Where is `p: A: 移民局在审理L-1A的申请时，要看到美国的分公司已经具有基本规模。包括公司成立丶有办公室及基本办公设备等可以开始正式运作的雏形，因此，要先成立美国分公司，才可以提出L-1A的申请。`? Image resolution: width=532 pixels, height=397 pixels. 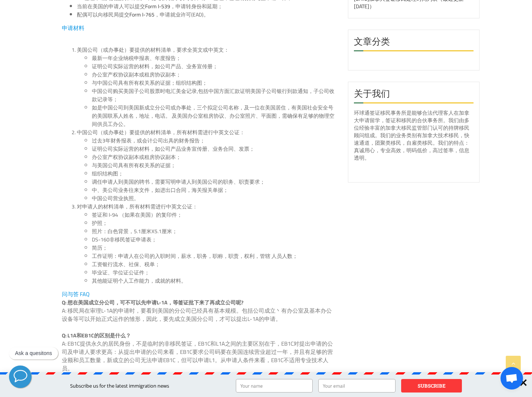
p: A: 移民局在审理L-1A的申请时，要看到美国的分公司已经具有基本规模。包括公司成立丶有办公室及基本办公设备等可以开始正式运作的雏形，因此，要先成立美国分公司，才可以提出L-1A的申请。 is located at coordinates (199, 319).